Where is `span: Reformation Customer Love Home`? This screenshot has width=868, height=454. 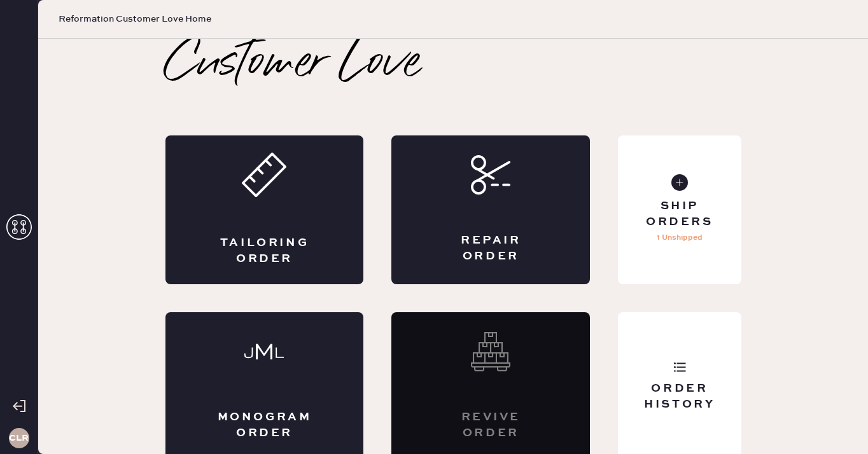
span: Reformation Customer Love Home is located at coordinates (135, 19).